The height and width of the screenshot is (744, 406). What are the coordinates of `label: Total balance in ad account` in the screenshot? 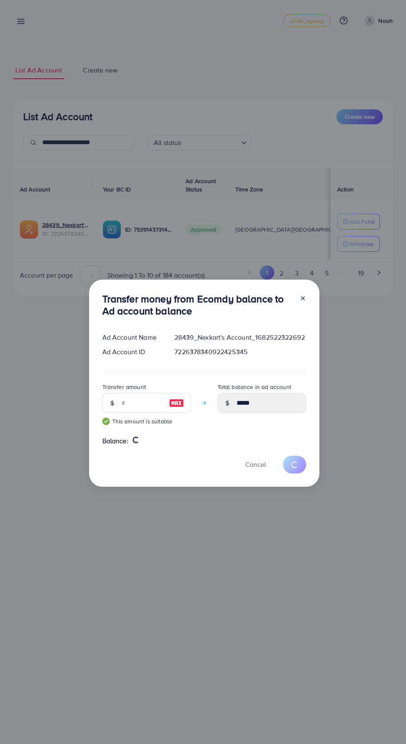 It's located at (254, 387).